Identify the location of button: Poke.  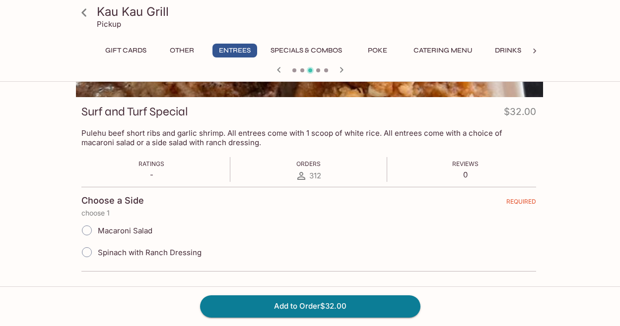
(377, 51).